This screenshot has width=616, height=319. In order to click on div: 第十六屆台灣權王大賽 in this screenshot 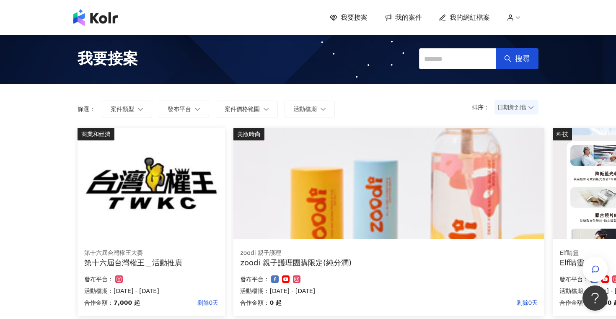, I will do `click(151, 253)`.